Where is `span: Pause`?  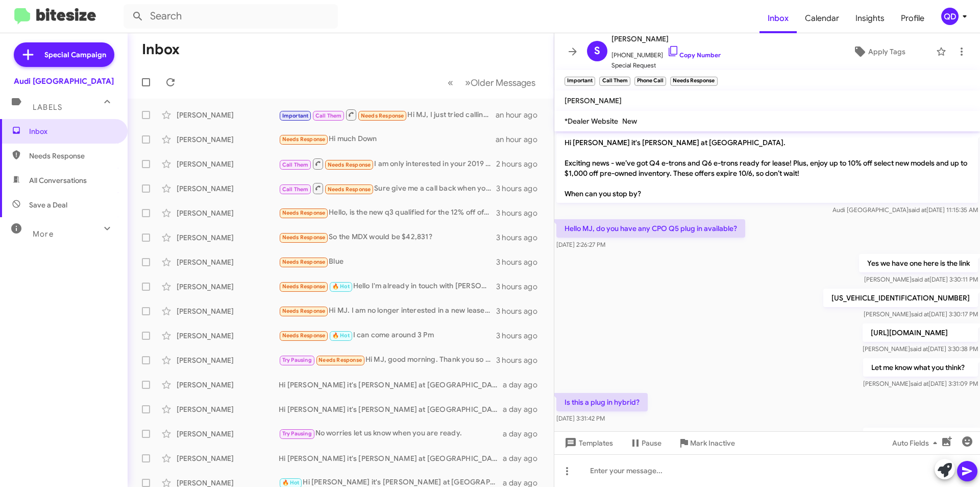
span: Pause is located at coordinates (651, 443).